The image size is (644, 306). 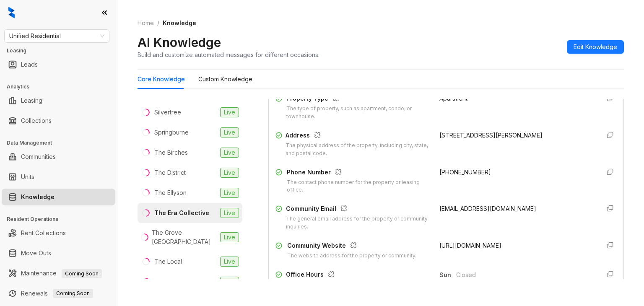 What do you see at coordinates (61, 219) in the screenshot?
I see `h3: Resident Operations` at bounding box center [61, 219].